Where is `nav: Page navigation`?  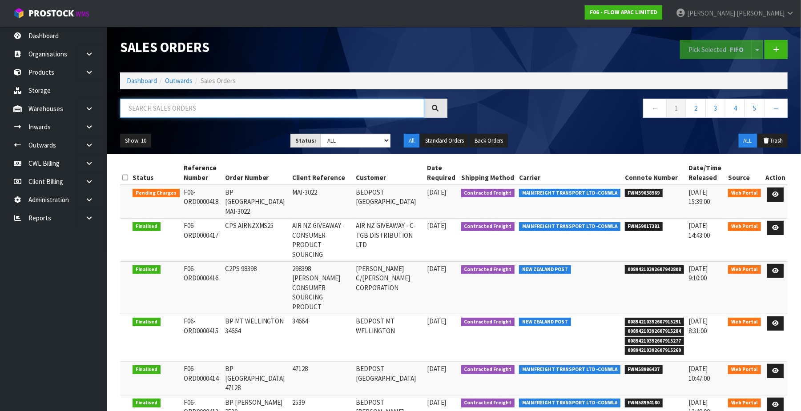
nav: Page navigation is located at coordinates (624, 109).